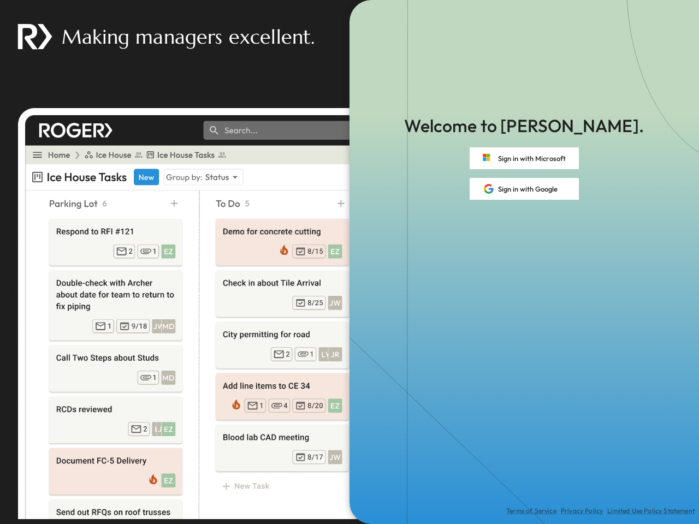 The height and width of the screenshot is (524, 699). What do you see at coordinates (524, 158) in the screenshot?
I see `button: Sign in with Microsoft` at bounding box center [524, 158].